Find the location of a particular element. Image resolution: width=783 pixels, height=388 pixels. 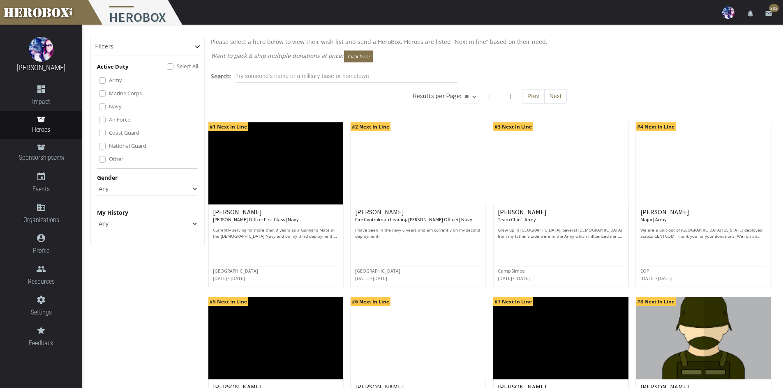

small: Major | Army is located at coordinates (653, 219).